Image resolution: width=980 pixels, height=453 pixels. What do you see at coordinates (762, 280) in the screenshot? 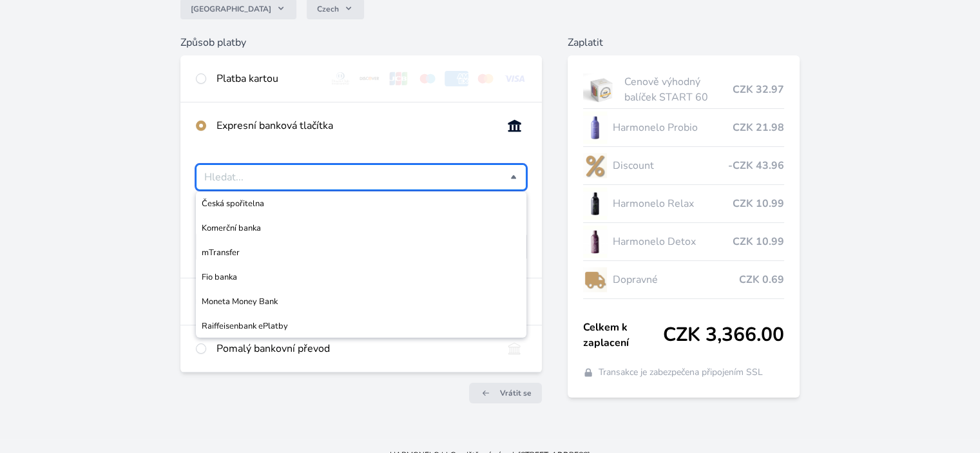
I see `span: CZK 0.69` at bounding box center [762, 280].